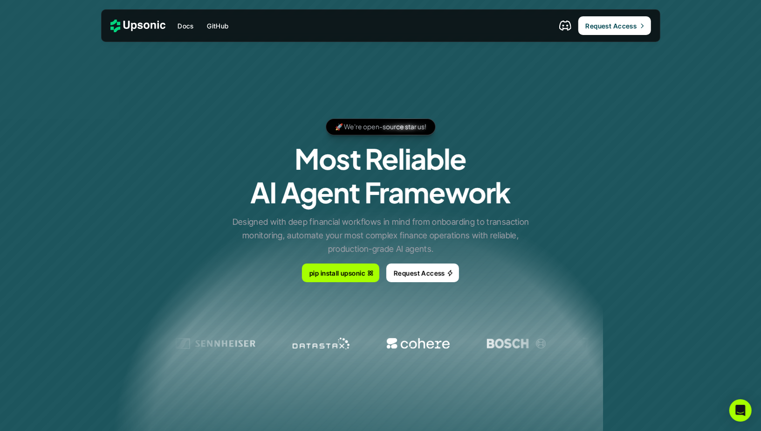 The width and height of the screenshot is (761, 431). Describe the element at coordinates (186, 26) in the screenshot. I see `a: Docs` at that location.